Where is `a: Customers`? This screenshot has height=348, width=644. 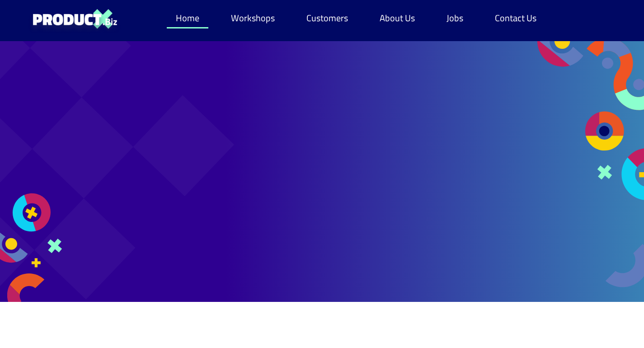
a: Customers is located at coordinates (327, 18).